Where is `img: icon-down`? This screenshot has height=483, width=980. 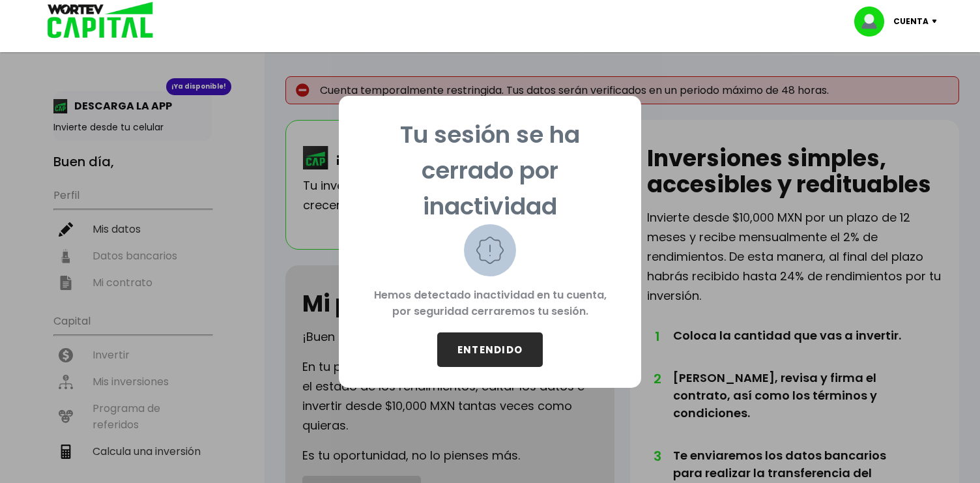
img: icon-down is located at coordinates (937, 22).